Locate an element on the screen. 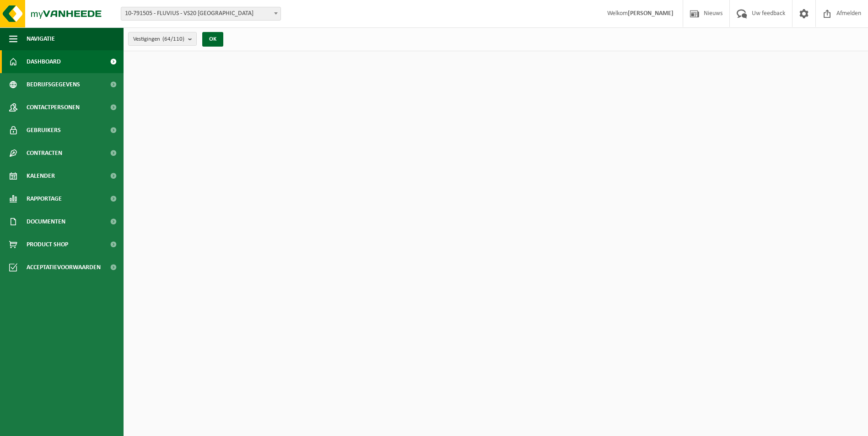 This screenshot has height=436, width=868. count: (64/110) is located at coordinates (173, 39).